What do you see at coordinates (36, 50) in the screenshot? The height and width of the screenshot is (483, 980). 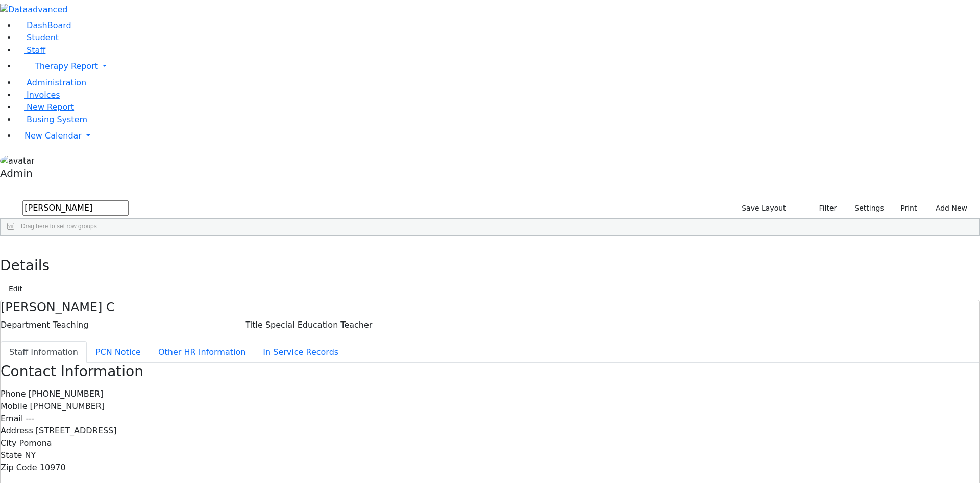 I see `span: Staff` at bounding box center [36, 50].